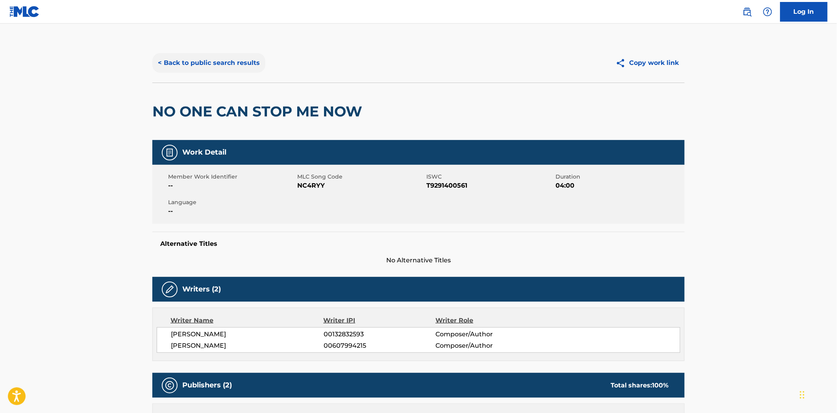  I want to click on img: MLC Logo, so click(24, 11).